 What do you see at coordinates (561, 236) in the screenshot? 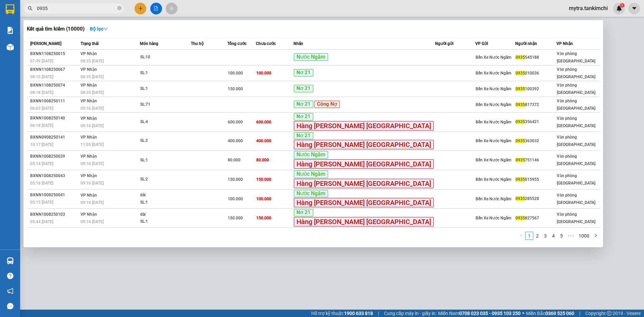
I see `li: 5` at bounding box center [561, 236].